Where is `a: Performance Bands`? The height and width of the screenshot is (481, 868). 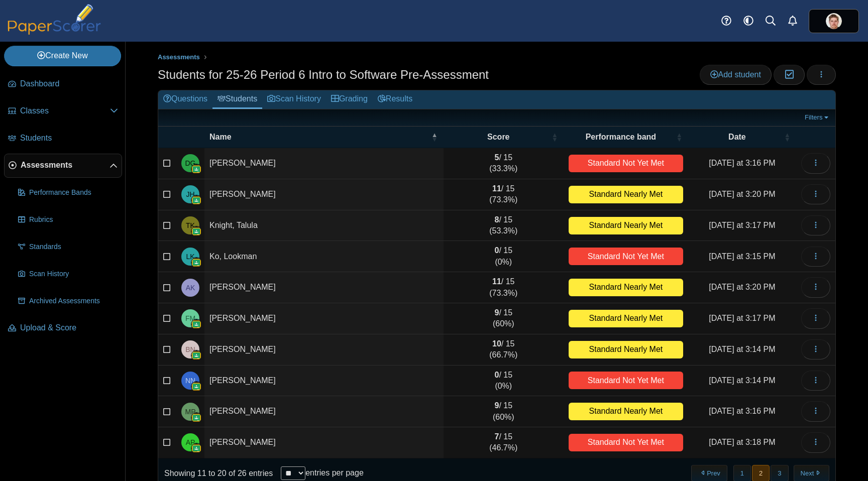 a: Performance Bands is located at coordinates (68, 193).